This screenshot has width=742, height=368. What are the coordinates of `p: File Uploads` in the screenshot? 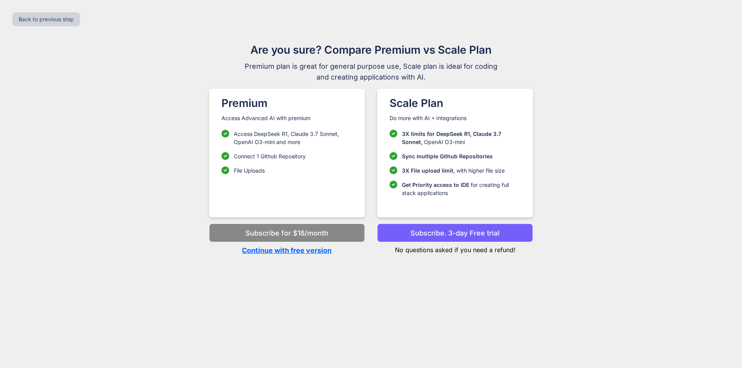 It's located at (249, 170).